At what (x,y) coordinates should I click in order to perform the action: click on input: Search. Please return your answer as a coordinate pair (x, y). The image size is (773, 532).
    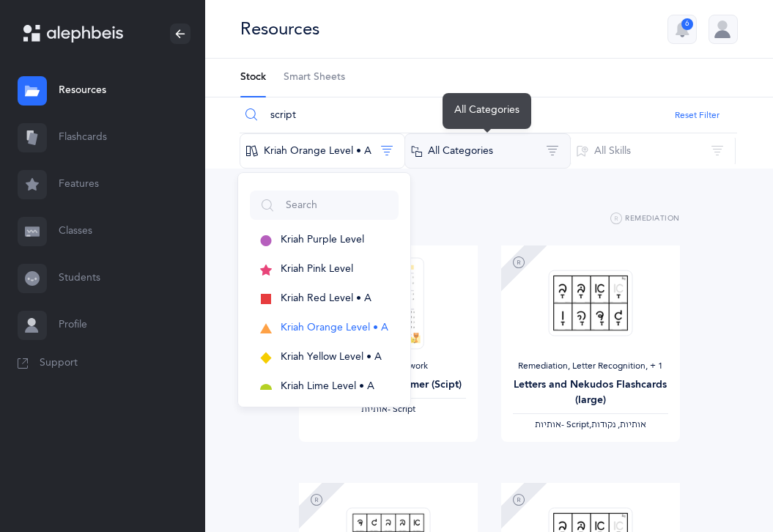
    Looking at the image, I should click on (324, 205).